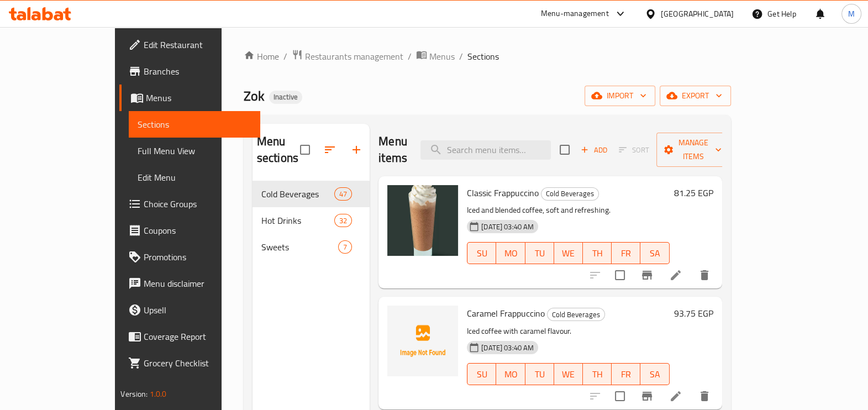  Describe the element at coordinates (194, 177) in the screenshot. I see `a: Edit Menu` at that location.